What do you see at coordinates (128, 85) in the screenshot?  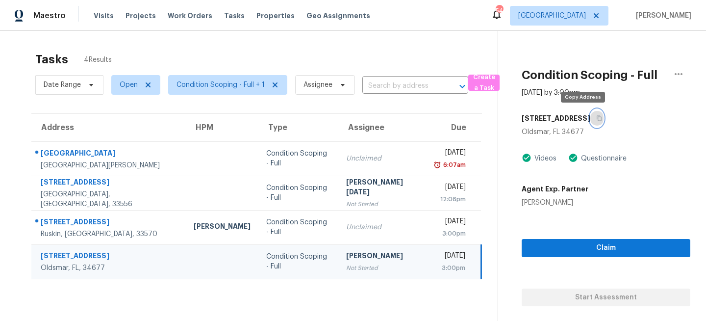 I see `span: Open` at bounding box center [128, 85].